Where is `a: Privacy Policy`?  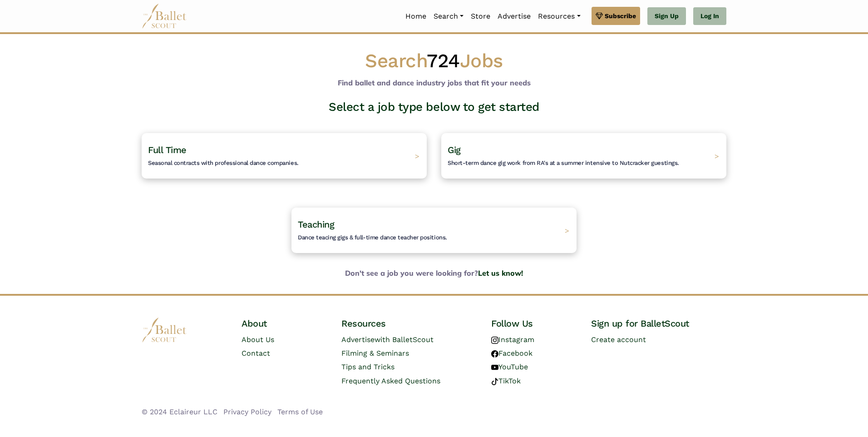
a: Privacy Policy is located at coordinates (248, 411).